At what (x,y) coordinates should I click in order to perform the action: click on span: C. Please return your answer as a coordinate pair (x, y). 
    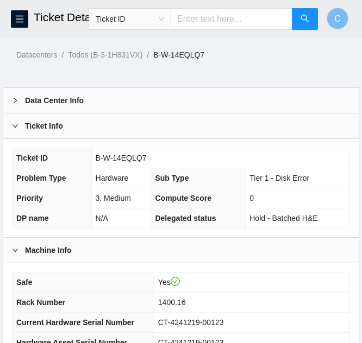
    Looking at the image, I should click on (337, 18).